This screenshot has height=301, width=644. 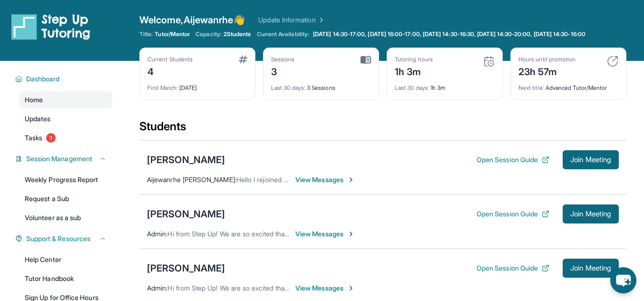 I want to click on a: Updates, so click(x=66, y=119).